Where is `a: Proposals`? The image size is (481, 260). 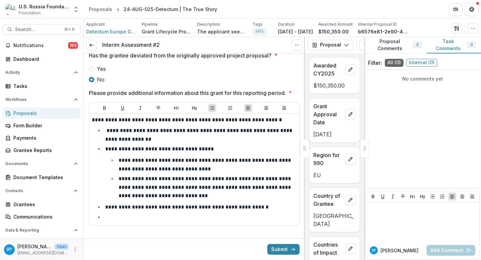
a: Proposals is located at coordinates (41, 113).